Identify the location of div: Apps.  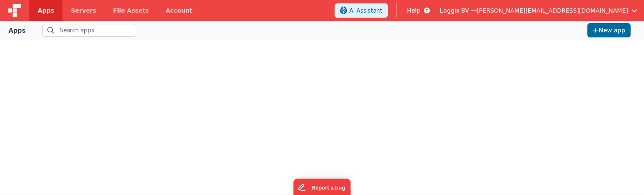
(17, 30).